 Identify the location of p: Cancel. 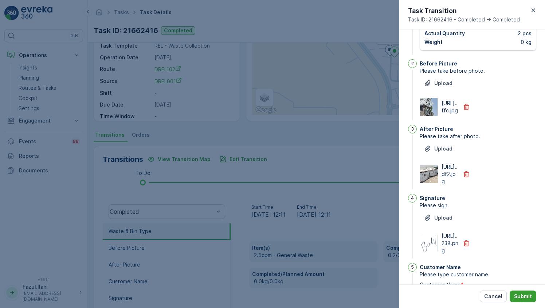
(493, 297).